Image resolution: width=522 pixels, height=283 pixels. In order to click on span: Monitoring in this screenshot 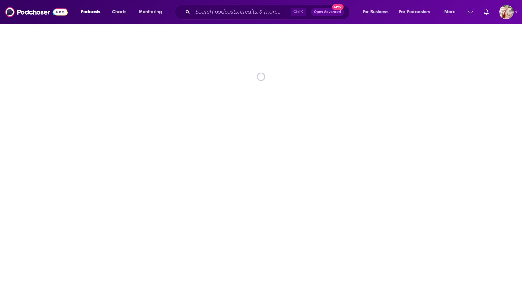, I will do `click(150, 12)`.